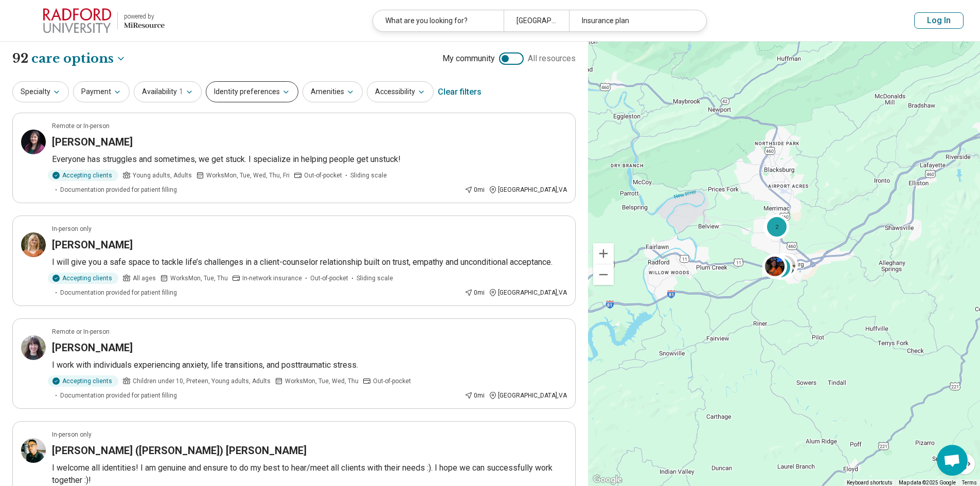 The image size is (980, 486). I want to click on span: Works Mon, Tue, Wed, Thu, Fri, so click(248, 175).